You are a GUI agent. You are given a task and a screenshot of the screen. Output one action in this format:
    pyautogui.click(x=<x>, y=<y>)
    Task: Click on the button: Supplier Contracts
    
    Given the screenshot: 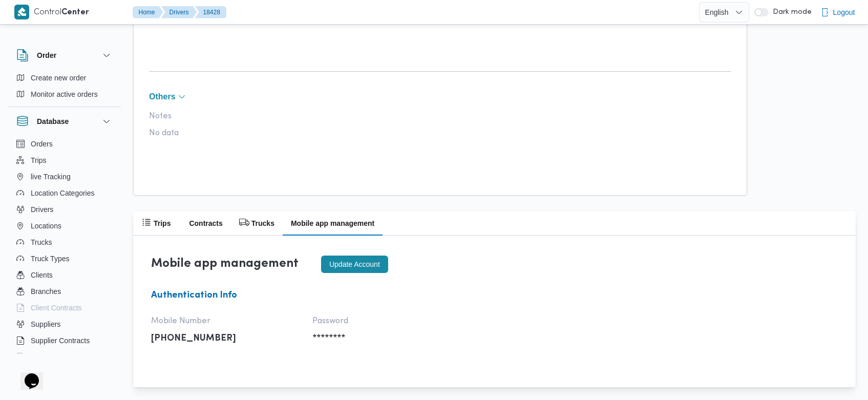 What is the action you would take?
    pyautogui.click(x=64, y=340)
    